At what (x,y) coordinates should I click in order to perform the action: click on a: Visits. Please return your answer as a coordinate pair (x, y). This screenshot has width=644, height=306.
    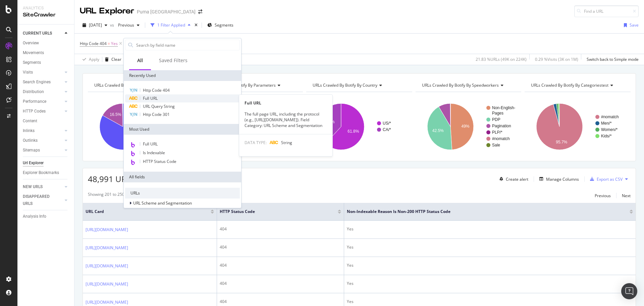
    Looking at the image, I should click on (43, 72).